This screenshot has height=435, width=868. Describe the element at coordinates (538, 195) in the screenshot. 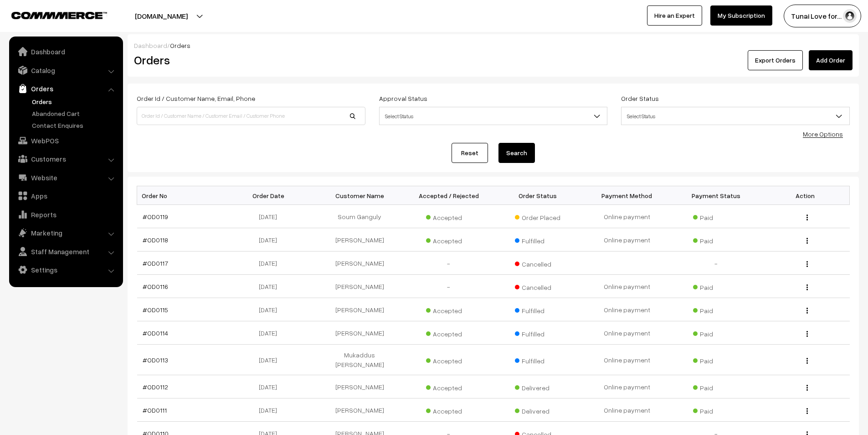

I see `th: Order Status` at that location.